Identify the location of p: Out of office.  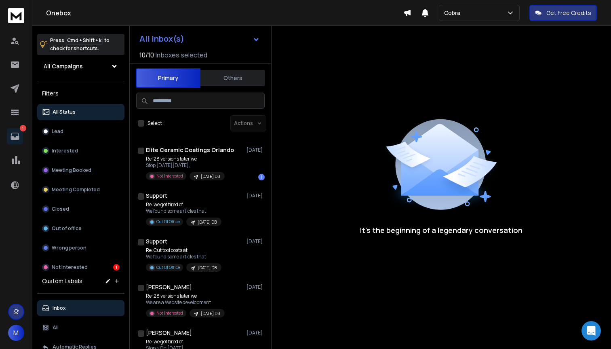
(67, 228).